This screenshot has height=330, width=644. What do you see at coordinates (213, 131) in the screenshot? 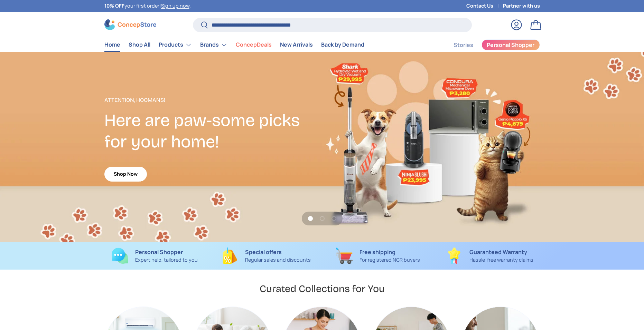
I see `h2: Here are paw-some picks for your home!` at bounding box center [213, 131].